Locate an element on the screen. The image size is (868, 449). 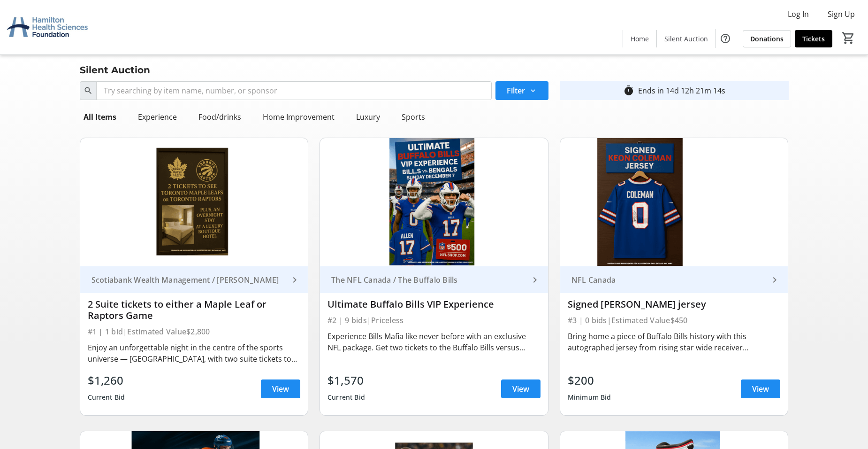
div: Luxury is located at coordinates (368, 117).